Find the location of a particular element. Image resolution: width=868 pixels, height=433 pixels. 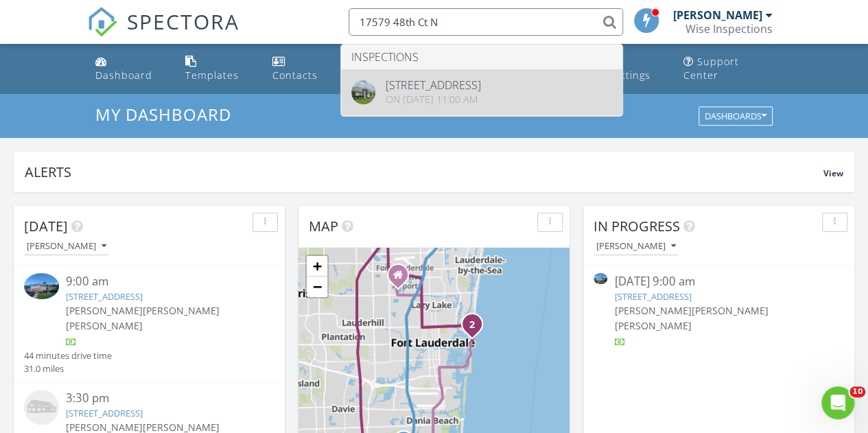

span: View is located at coordinates (833, 172).